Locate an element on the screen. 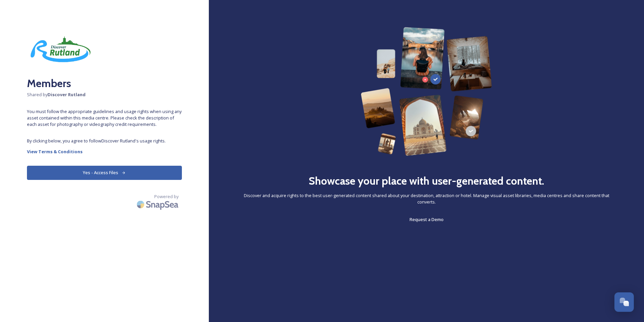 This screenshot has width=644, height=322. img: DR-logo.jpeg is located at coordinates (60, 49).